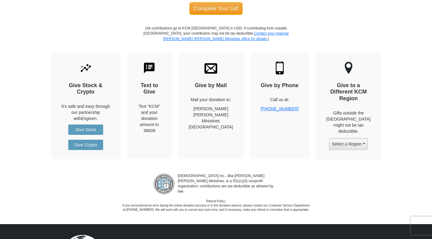 This screenshot has height=239, width=432. I want to click on a: Give Stock, so click(86, 130).